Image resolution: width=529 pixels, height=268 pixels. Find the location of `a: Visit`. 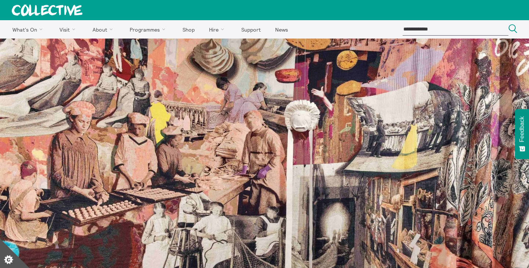

a: Visit is located at coordinates (69, 29).